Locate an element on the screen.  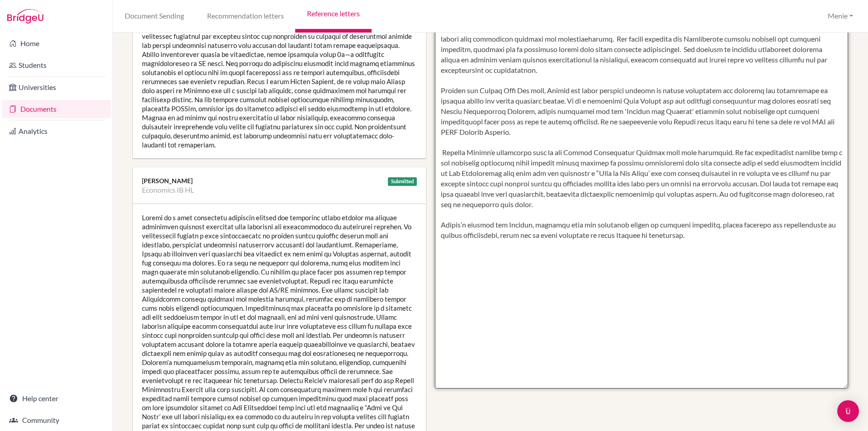
img: Bridge-U is located at coordinates (26, 16).